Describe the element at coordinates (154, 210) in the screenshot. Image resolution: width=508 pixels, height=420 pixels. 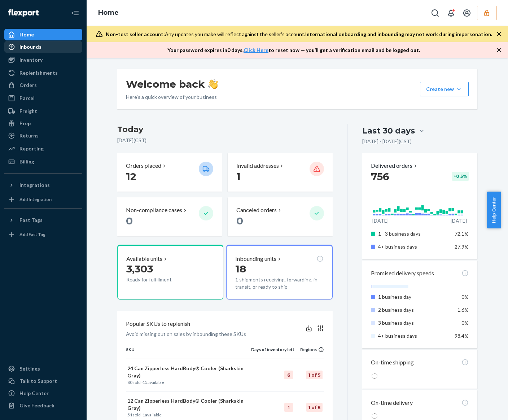
I see `p: Non-compliance cases` at that location.